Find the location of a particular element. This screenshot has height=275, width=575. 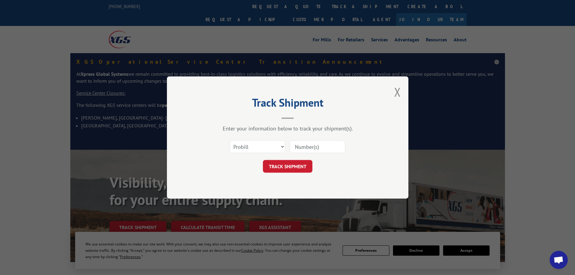

h2: Track Shipment is located at coordinates (288, 104).